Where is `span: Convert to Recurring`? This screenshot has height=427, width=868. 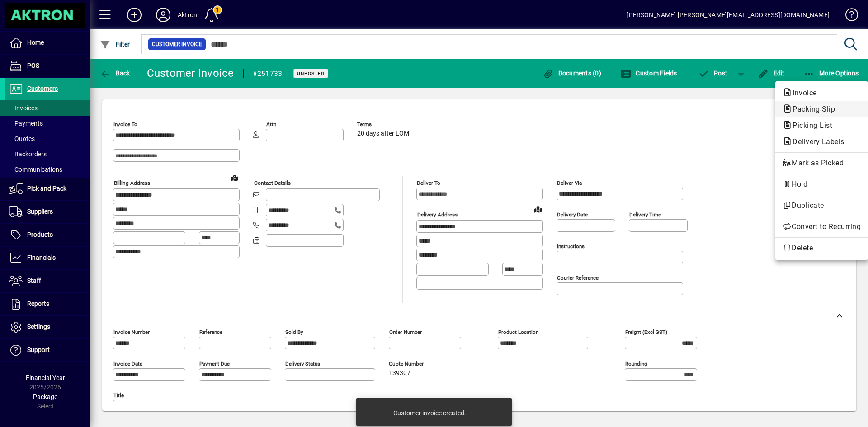
span: Convert to Recurring is located at coordinates (822, 227).